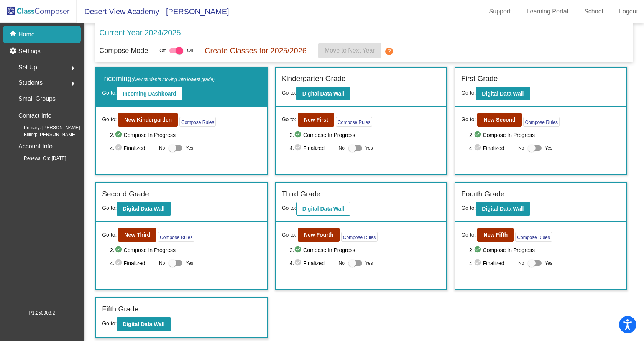  I want to click on p: Small Groups, so click(37, 99).